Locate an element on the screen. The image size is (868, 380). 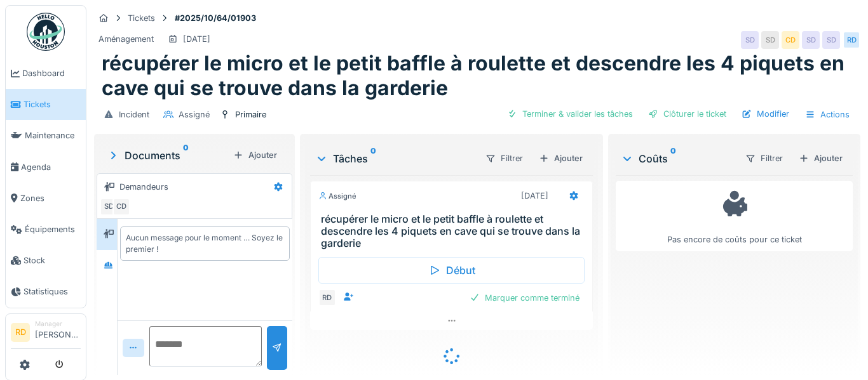
div: Documents is located at coordinates (167, 155).